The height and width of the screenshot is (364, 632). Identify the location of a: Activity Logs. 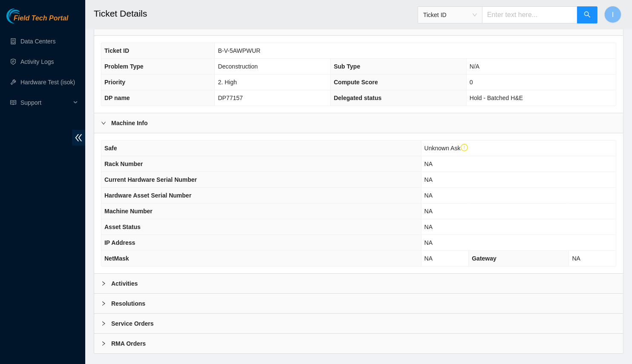
(37, 61).